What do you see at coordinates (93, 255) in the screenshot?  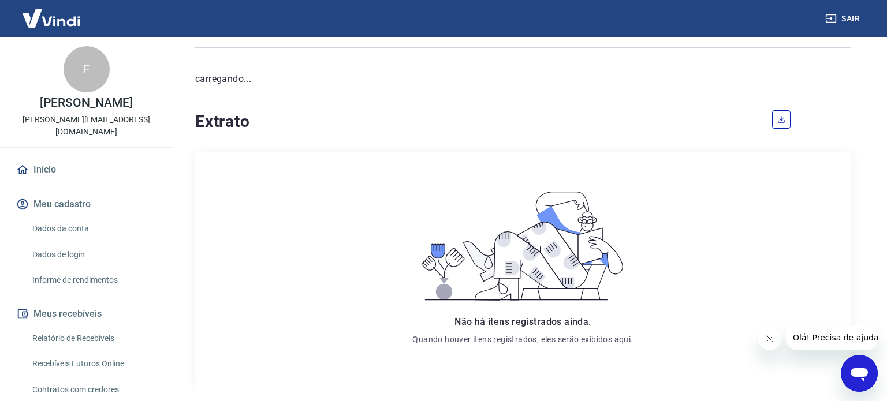 I see `a: Dados de login` at bounding box center [93, 255].